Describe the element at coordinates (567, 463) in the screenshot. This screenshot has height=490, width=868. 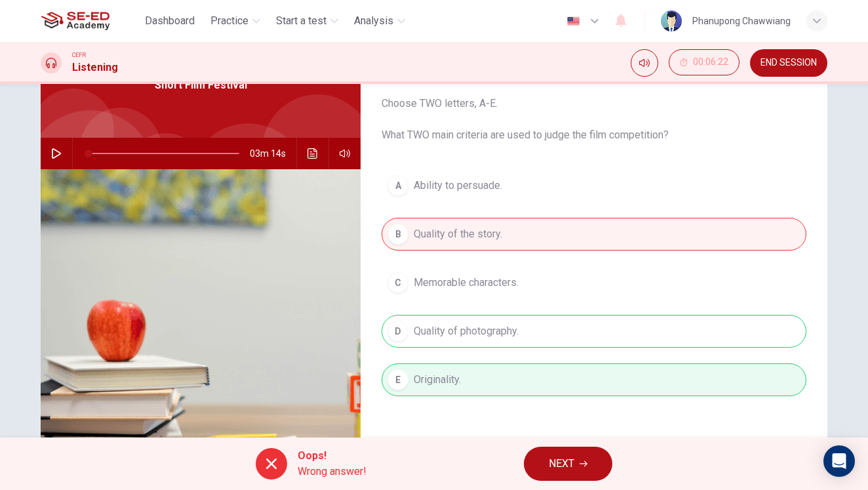
I see `button: NEXT` at that location.